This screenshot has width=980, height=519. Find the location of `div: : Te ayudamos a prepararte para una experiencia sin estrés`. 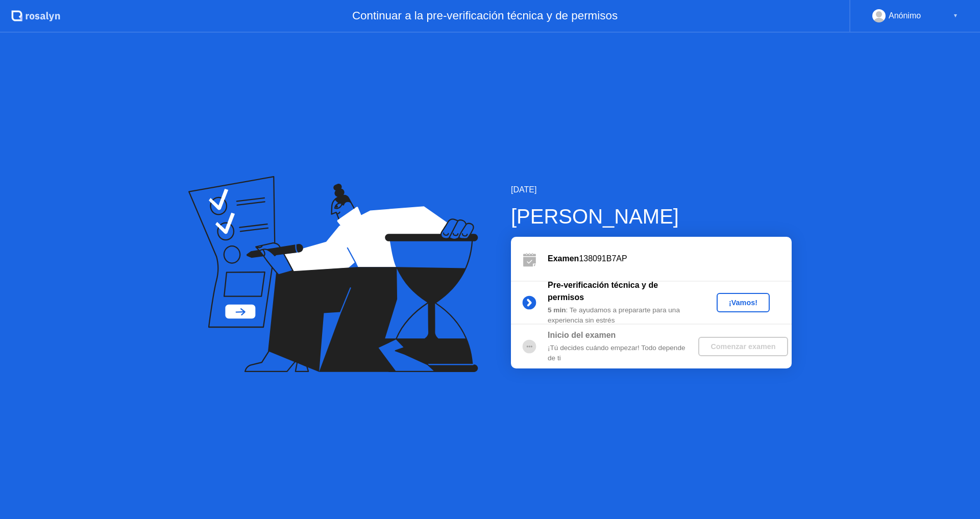

div: : Te ayudamos a prepararte para una experiencia sin estrés is located at coordinates (621, 316).